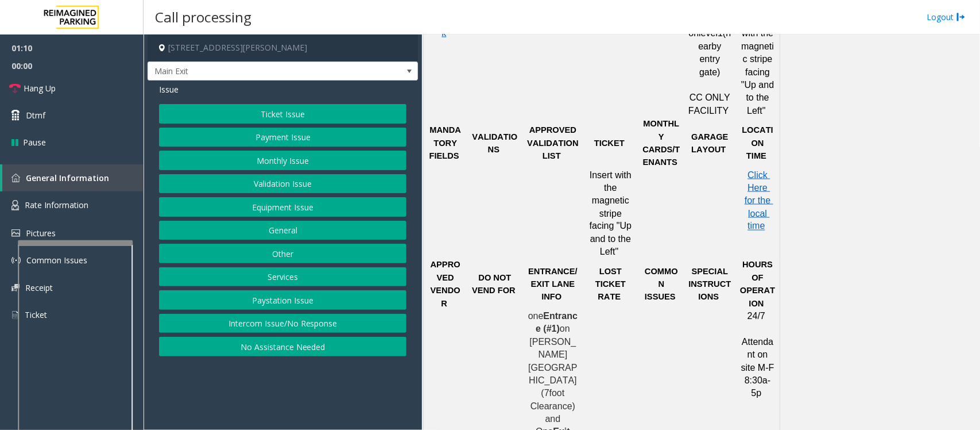 The height and width of the screenshot is (430, 980). Describe the element at coordinates (553, 328) in the screenshot. I see `span: #1)` at that location.